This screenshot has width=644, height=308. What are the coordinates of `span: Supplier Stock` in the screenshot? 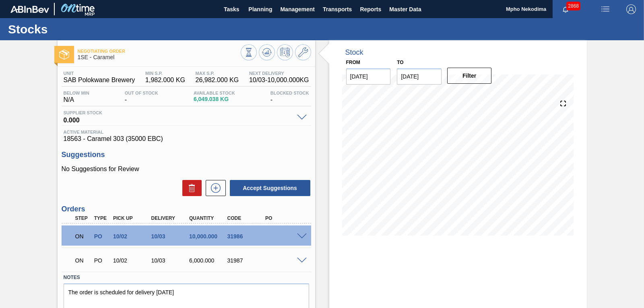 It's located at (178, 113).